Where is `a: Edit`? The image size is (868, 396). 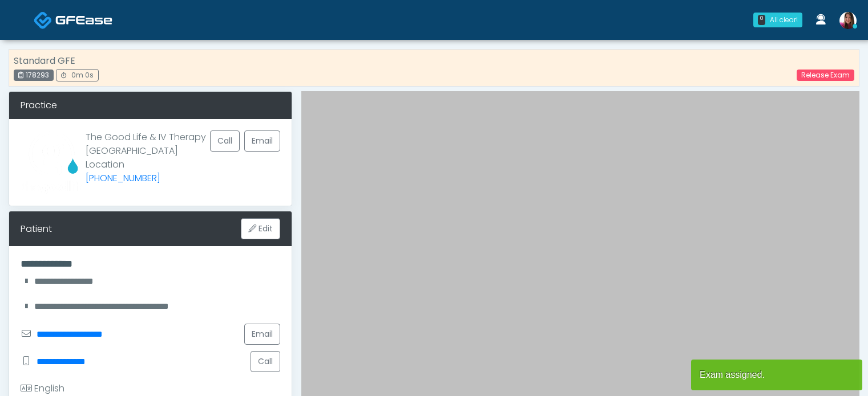
a: Edit is located at coordinates (260, 228).